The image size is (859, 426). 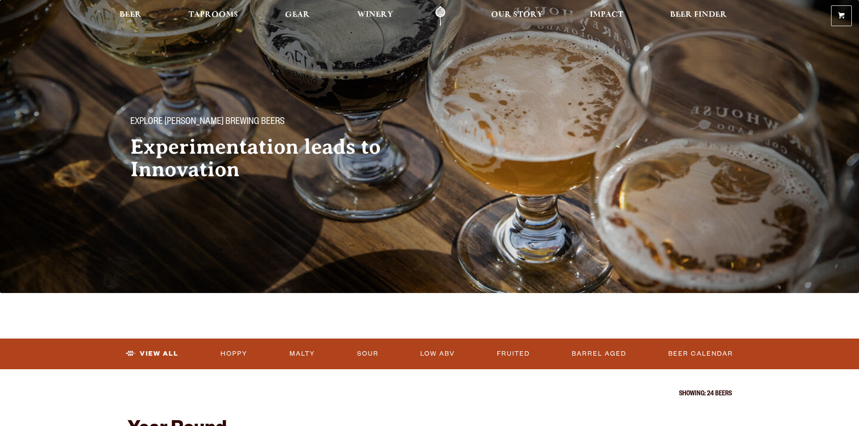 What do you see at coordinates (606, 15) in the screenshot?
I see `span: Impact` at bounding box center [606, 15].